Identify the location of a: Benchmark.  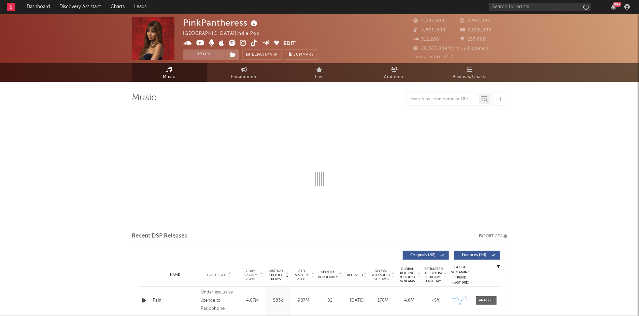
(262, 55).